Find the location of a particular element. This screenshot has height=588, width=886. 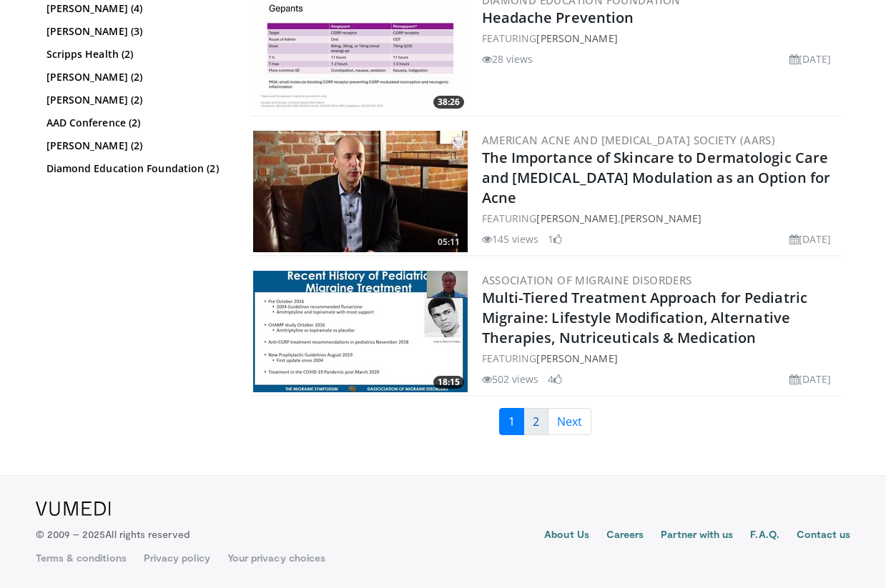

a: Terms & conditions is located at coordinates (81, 558).